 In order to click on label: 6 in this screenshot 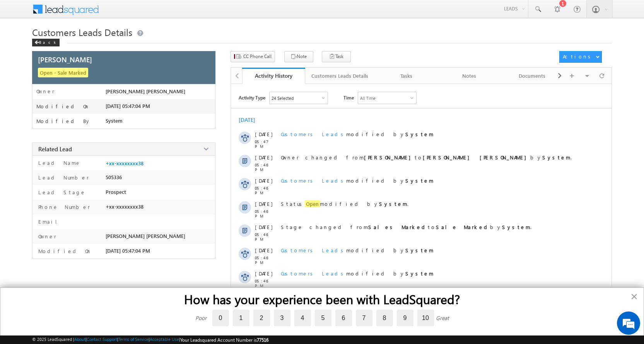, I will do `click(343, 318)`.